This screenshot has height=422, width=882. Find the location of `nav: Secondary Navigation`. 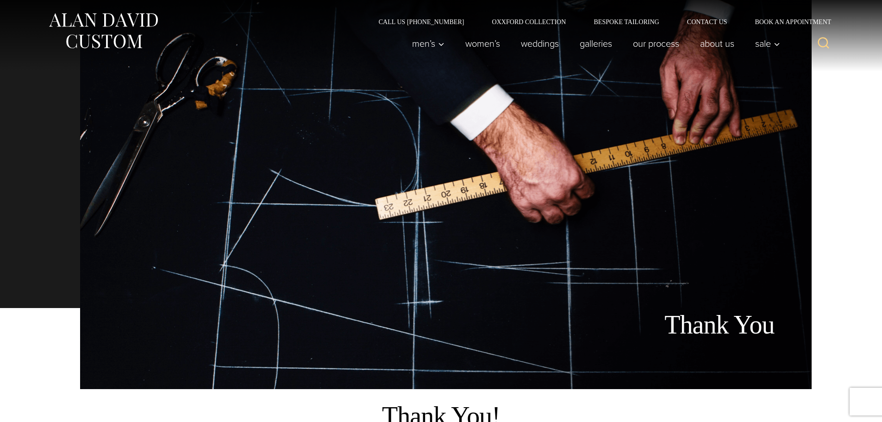

nav: Secondary Navigation is located at coordinates (600, 22).